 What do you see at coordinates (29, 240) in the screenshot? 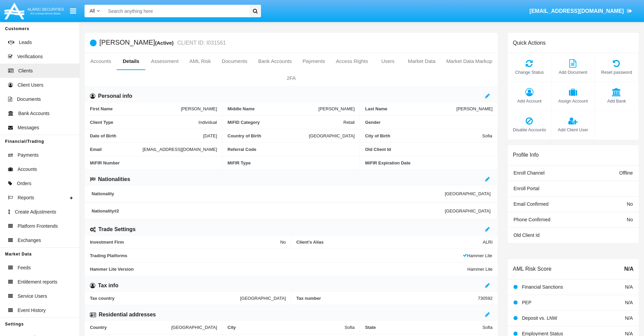
I see `span: Exchanges` at bounding box center [29, 240].